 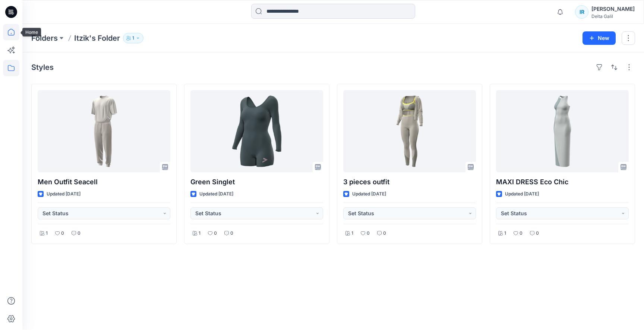 I want to click on p: MAXI DRESS Eco Chic, so click(x=563, y=182).